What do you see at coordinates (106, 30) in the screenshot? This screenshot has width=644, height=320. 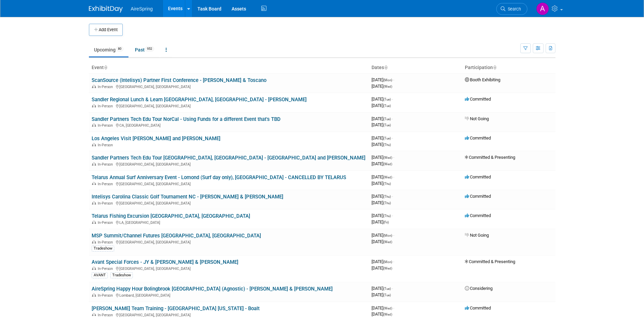 I see `button: Add Event` at bounding box center [106, 30].